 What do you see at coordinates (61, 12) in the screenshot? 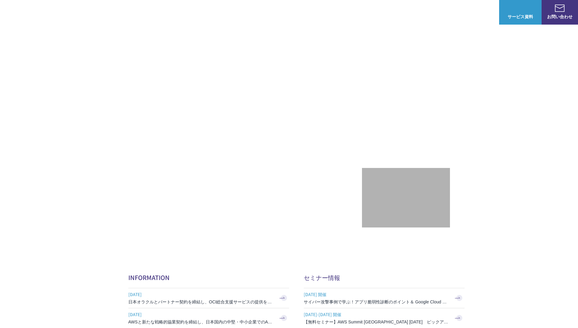
I see `a: AWS総合支援サービス C-Chorus NHN テコラスAWS総合支援サービス` at bounding box center [61, 12].